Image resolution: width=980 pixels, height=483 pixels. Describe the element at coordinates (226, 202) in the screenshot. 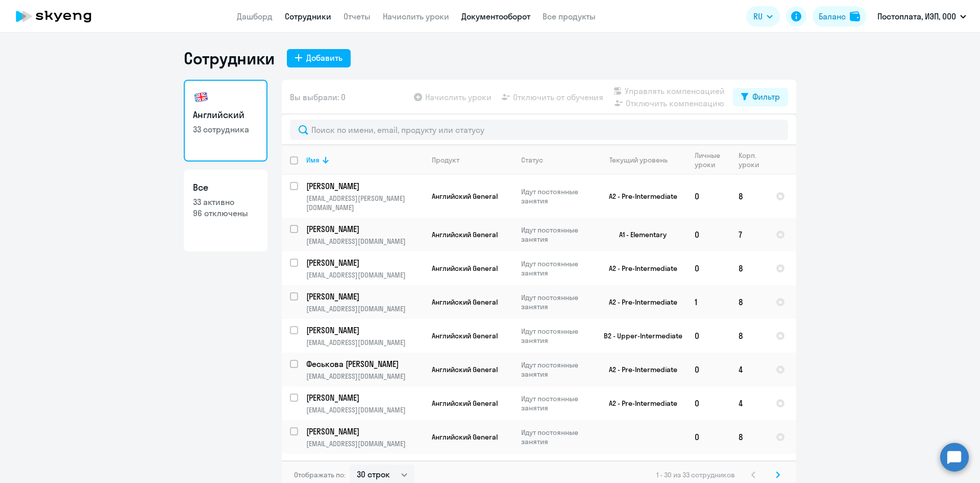

I see `p: 33 активно` at that location.